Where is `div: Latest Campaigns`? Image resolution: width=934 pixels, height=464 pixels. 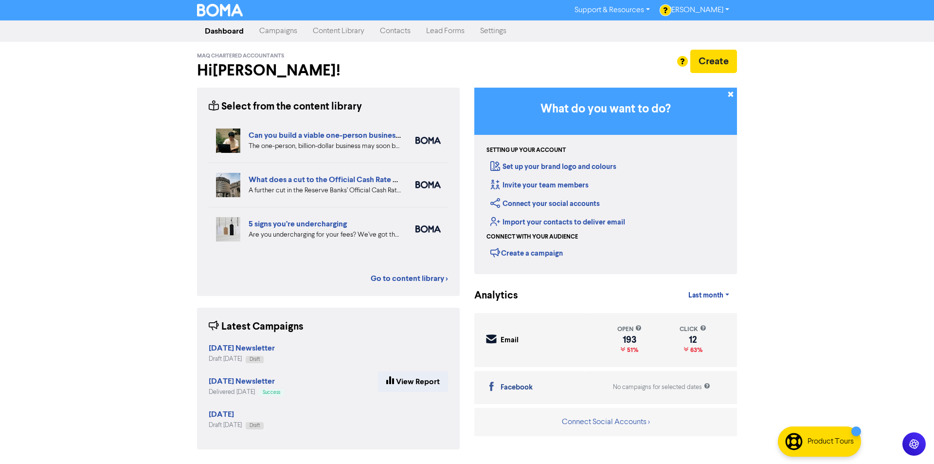 div: Latest Campaigns is located at coordinates (256, 326).